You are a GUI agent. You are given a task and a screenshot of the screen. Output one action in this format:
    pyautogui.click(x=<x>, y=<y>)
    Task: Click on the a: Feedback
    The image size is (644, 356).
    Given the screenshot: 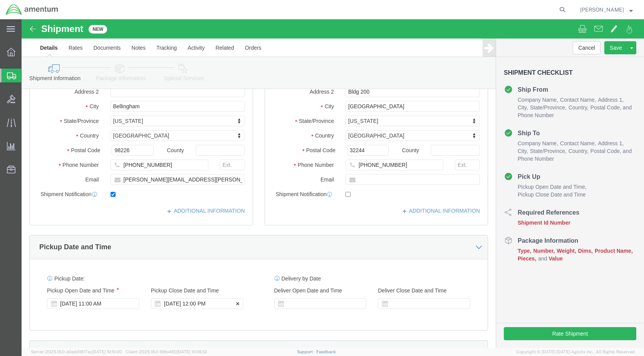 What is the action you would take?
    pyautogui.click(x=326, y=352)
    